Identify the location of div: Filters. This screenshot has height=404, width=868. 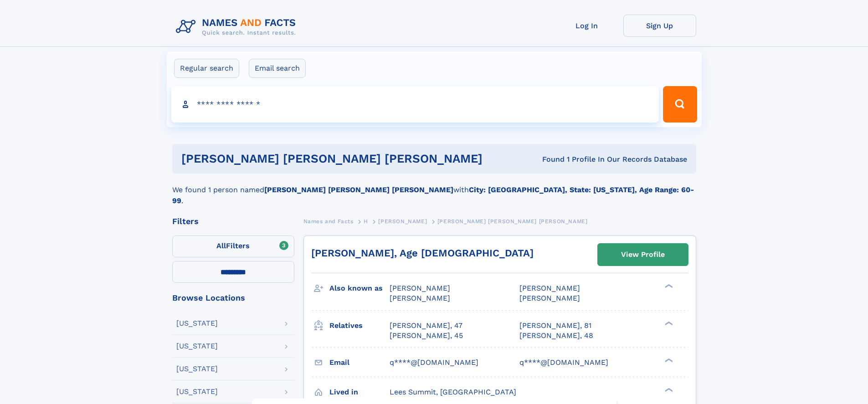
(233, 221).